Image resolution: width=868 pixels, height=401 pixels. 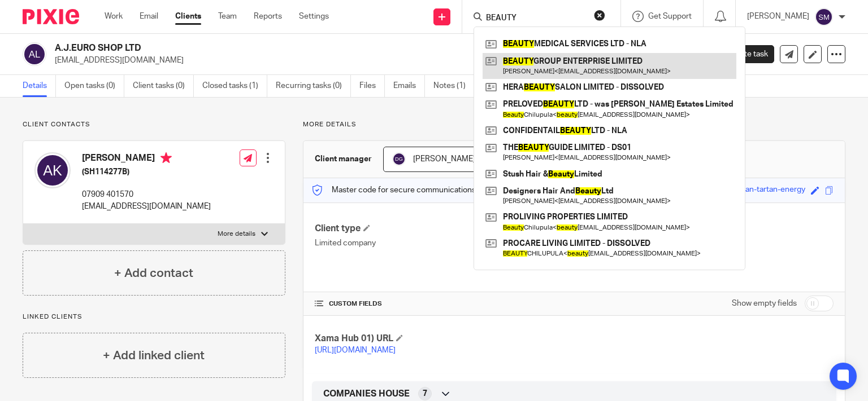 What do you see at coordinates (313, 86) in the screenshot?
I see `a: Recurring tasks (0)` at bounding box center [313, 86].